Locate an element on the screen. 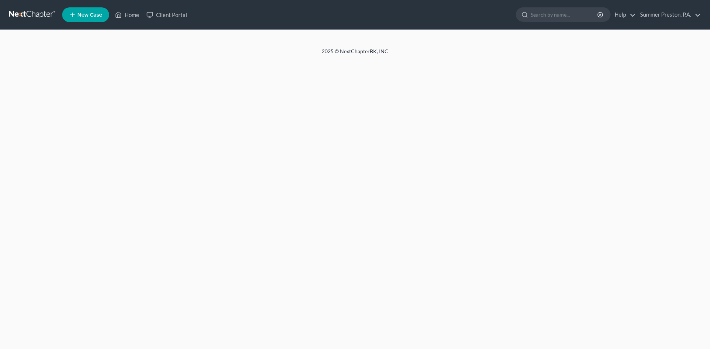 The height and width of the screenshot is (349, 710). a: Summer Preston, P.A. is located at coordinates (668, 15).